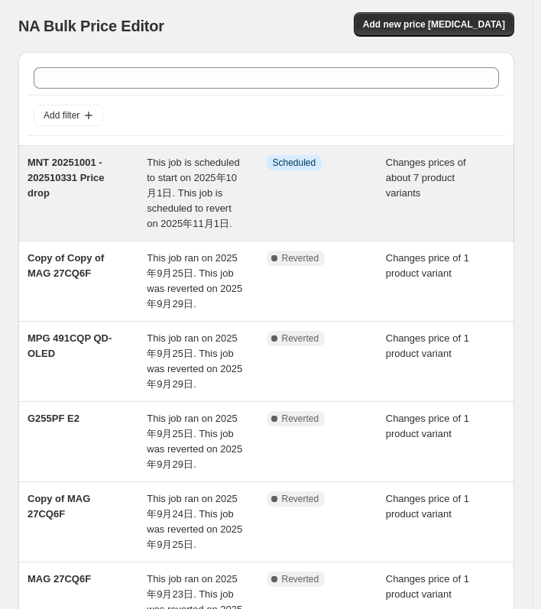 This screenshot has width=541, height=609. What do you see at coordinates (68, 115) in the screenshot?
I see `button: Add filter` at bounding box center [68, 115].